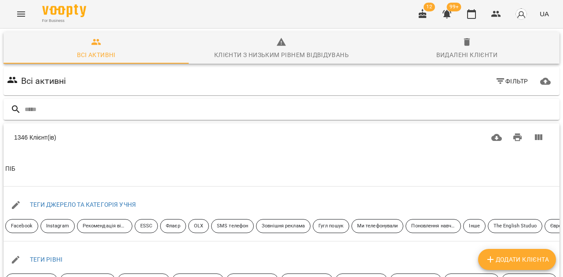 The height and width of the screenshot is (277, 563). I want to click on p: OLX, so click(198, 226).